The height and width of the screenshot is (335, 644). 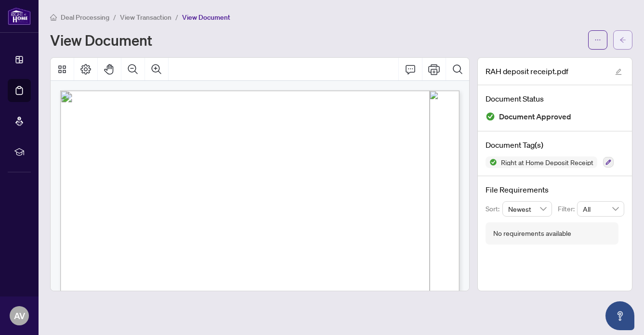 I want to click on h4: Document Status, so click(x=555, y=98).